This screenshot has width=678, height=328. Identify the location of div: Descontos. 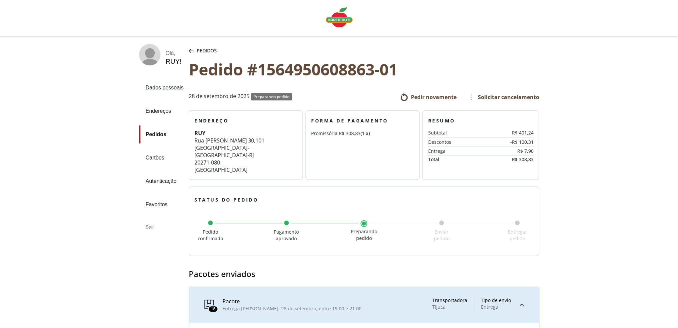
(459, 142).